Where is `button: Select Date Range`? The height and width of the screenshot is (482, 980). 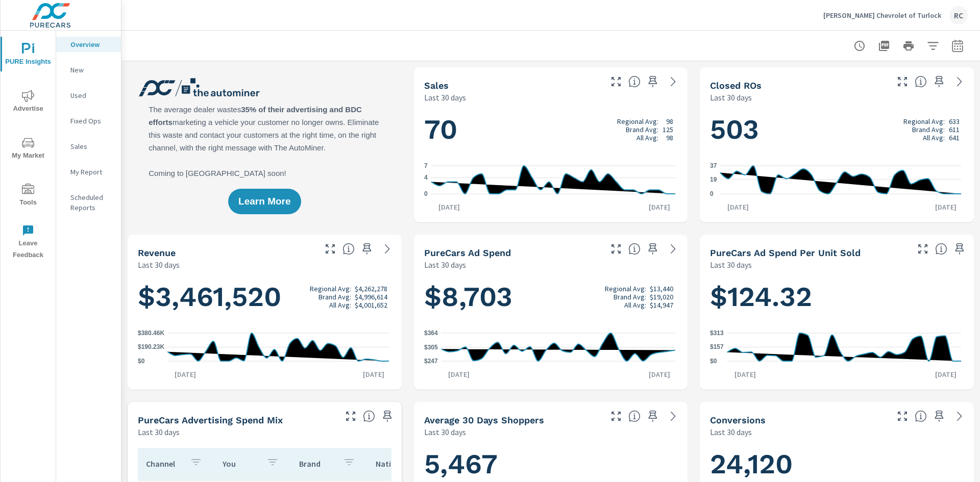
button: Select Date Range is located at coordinates (957, 46).